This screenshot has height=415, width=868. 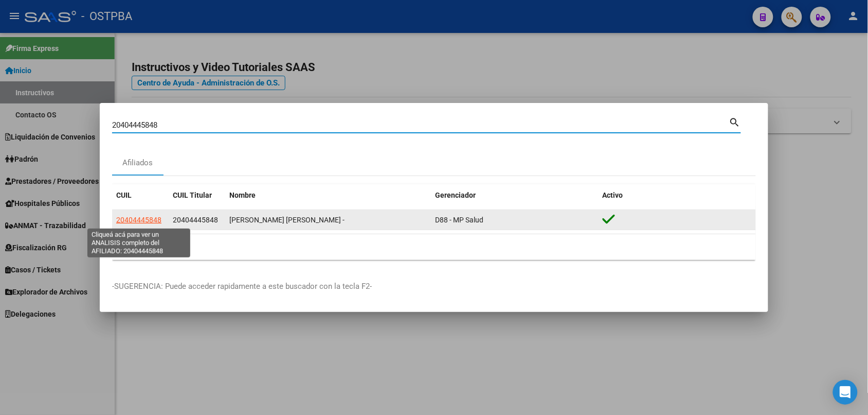 What do you see at coordinates (735, 122) in the screenshot?
I see `mat-icon: search` at bounding box center [735, 122].